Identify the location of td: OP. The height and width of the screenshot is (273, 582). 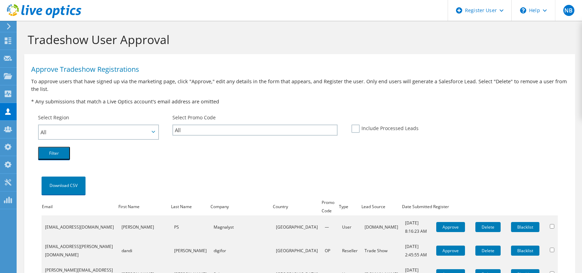
(330, 251).